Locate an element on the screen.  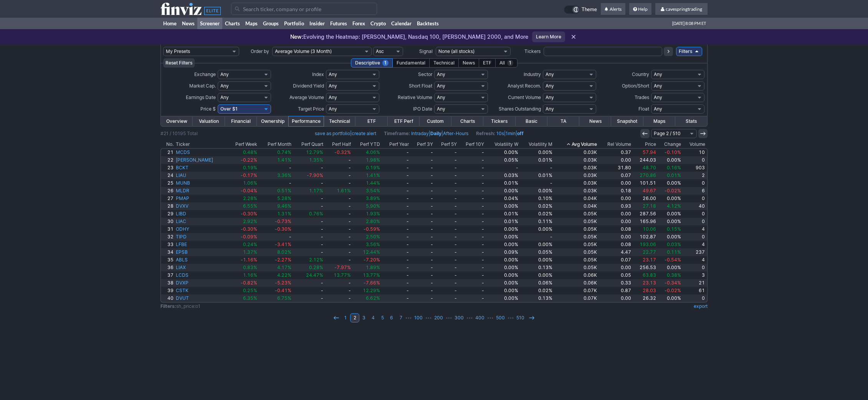
a: 1.17% is located at coordinates (309, 191).